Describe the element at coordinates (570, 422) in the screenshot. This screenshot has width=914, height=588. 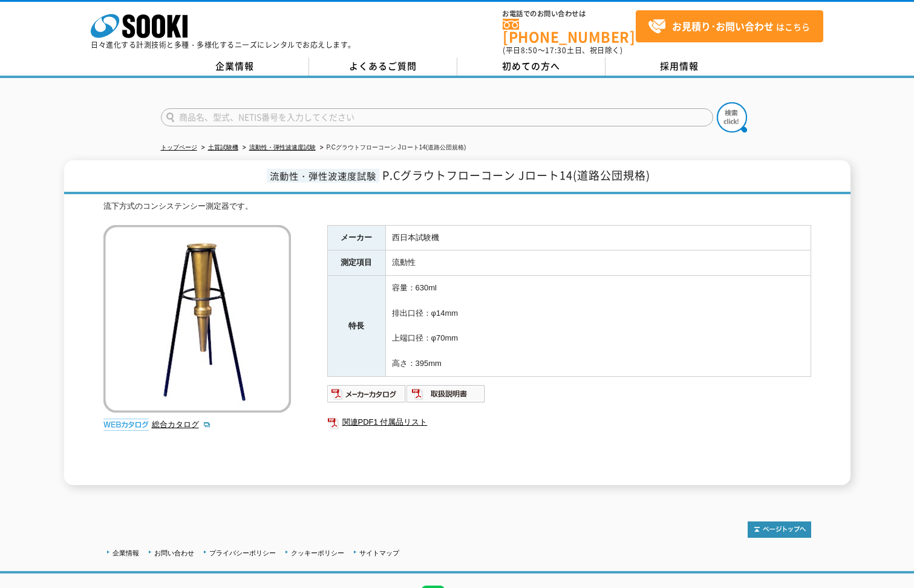
I see `a: 関連PDF1 付属品リスト` at that location.